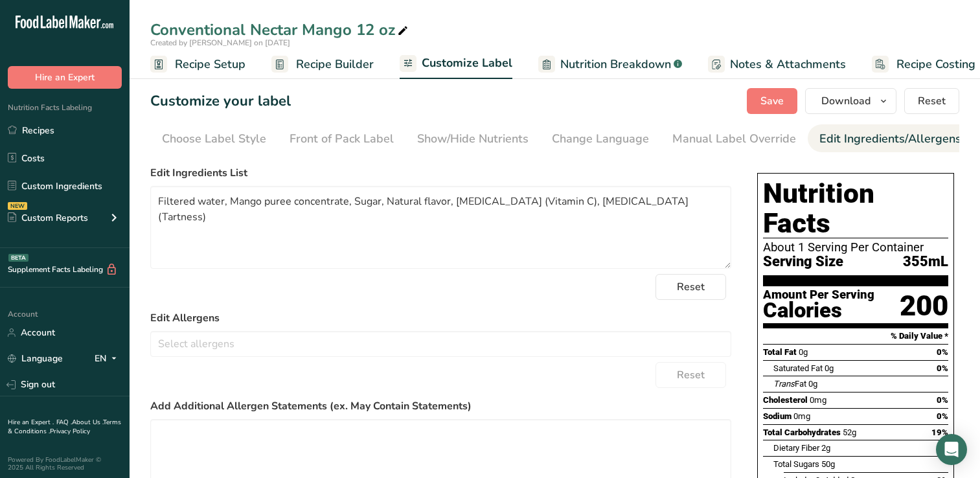  What do you see at coordinates (456, 64) in the screenshot?
I see `a: Customize Label` at bounding box center [456, 64].